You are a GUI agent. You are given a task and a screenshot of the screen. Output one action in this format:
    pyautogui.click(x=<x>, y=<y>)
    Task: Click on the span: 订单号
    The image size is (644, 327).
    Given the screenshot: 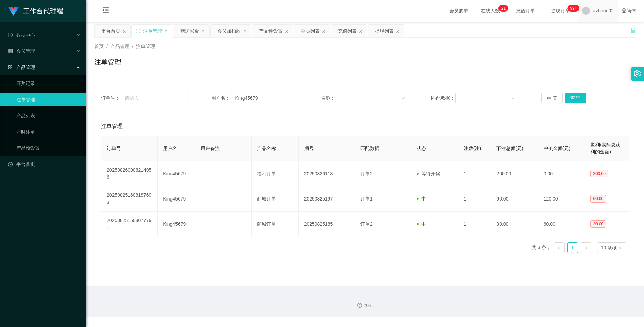 What is the action you would take?
    pyautogui.click(x=114, y=149)
    